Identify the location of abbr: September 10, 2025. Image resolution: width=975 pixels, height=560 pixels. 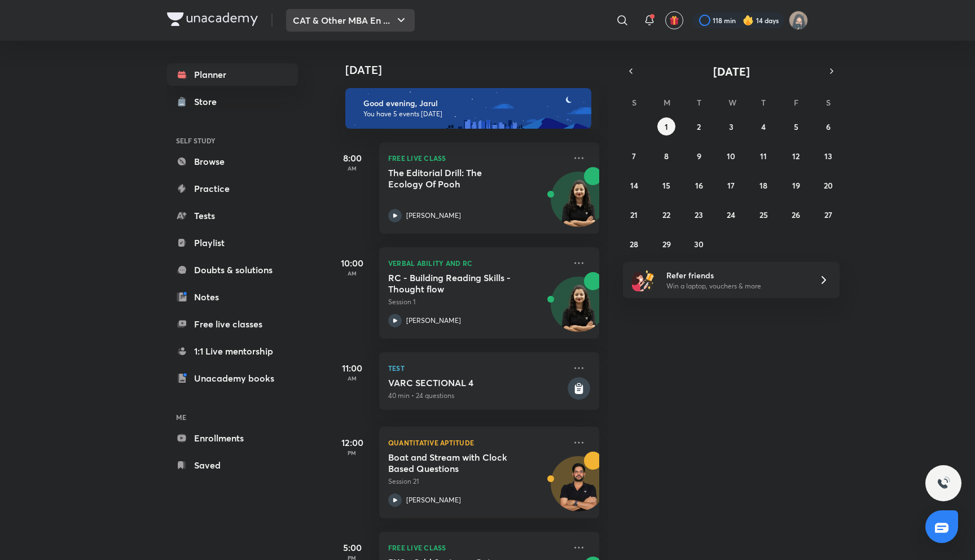
(731, 156).